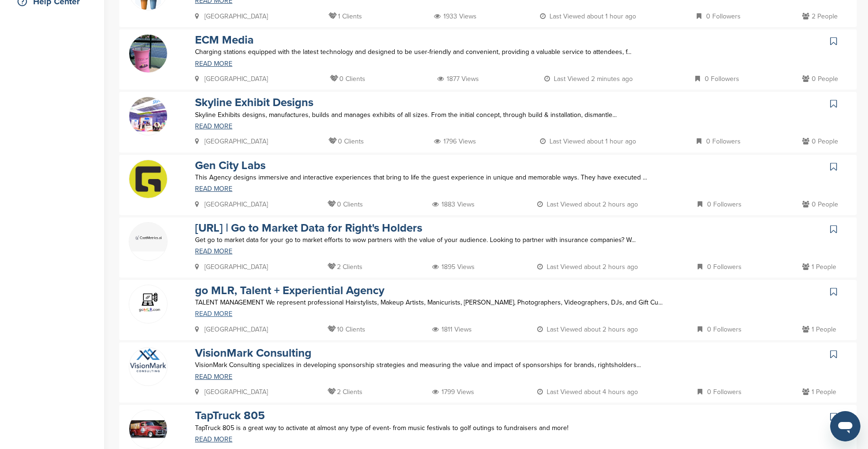 Image resolution: width=868 pixels, height=449 pixels. What do you see at coordinates (148, 115) in the screenshot?
I see `img: Skyline webinar behind scenes exhibitorlive2023` at bounding box center [148, 115].